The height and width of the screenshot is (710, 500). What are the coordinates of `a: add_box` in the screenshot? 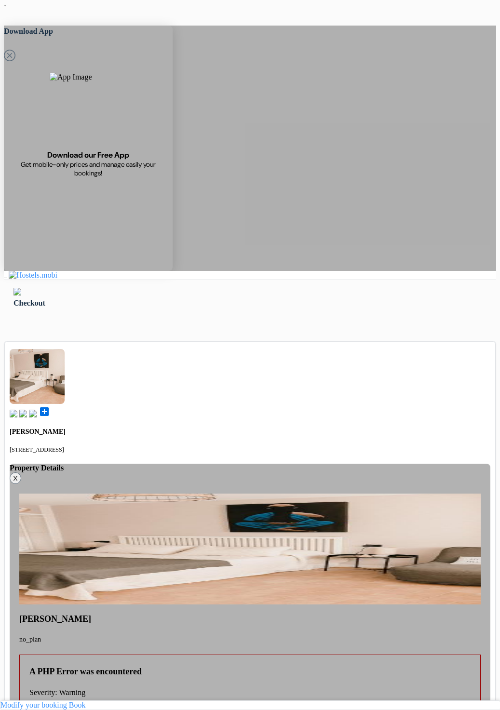 It's located at (44, 414).